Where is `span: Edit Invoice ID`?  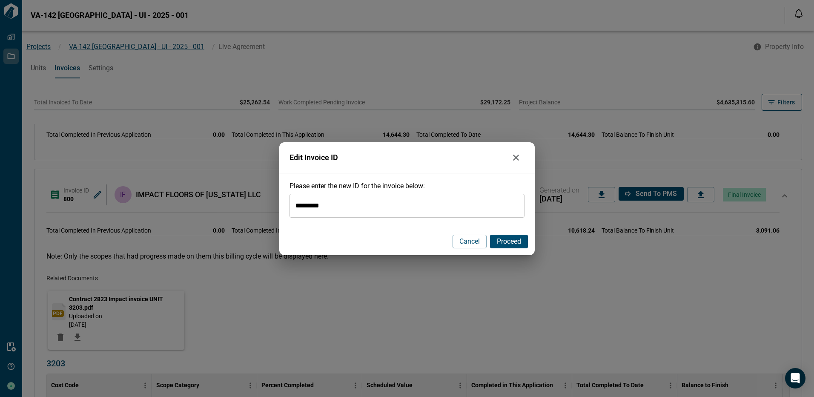 span: Edit Invoice ID is located at coordinates (399, 158).